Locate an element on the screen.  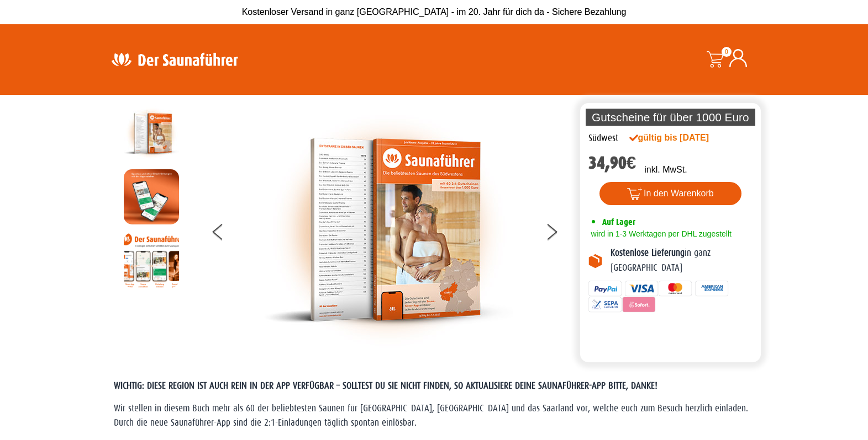
img: MOCKUP-iPhone_regional is located at coordinates (152, 197).